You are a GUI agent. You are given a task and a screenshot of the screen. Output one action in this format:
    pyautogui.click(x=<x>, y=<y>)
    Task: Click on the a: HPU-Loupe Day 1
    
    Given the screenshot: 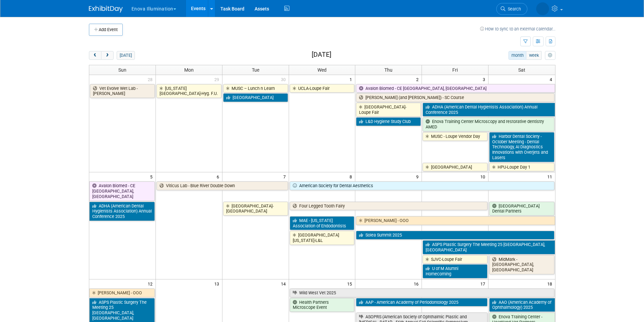 What is the action you would take?
    pyautogui.click(x=522, y=167)
    